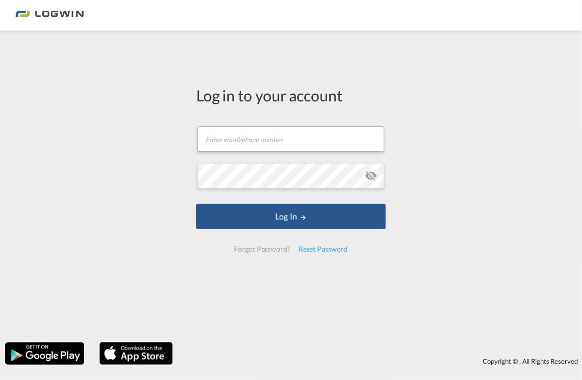  What do you see at coordinates (262, 249) in the screenshot?
I see `div: Forgot Password?` at bounding box center [262, 249].